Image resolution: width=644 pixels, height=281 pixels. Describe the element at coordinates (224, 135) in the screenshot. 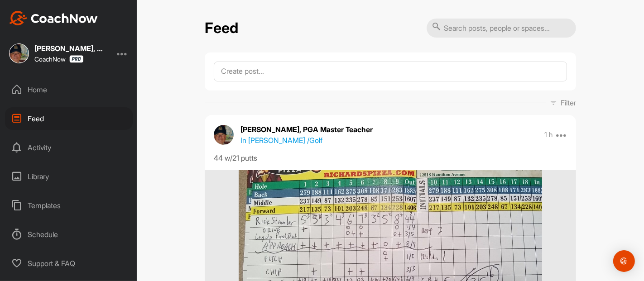

I see `img: avatar` at that location.